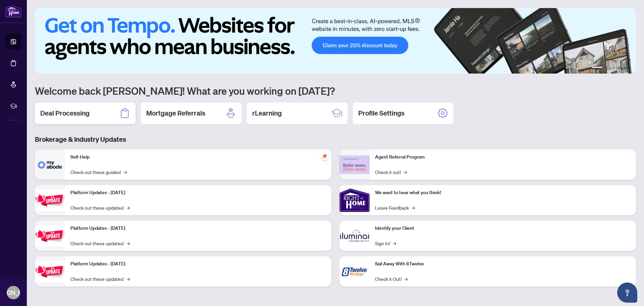 This screenshot has width=644, height=306. I want to click on img: Platform Updates - July 21, 2025, so click(50, 200).